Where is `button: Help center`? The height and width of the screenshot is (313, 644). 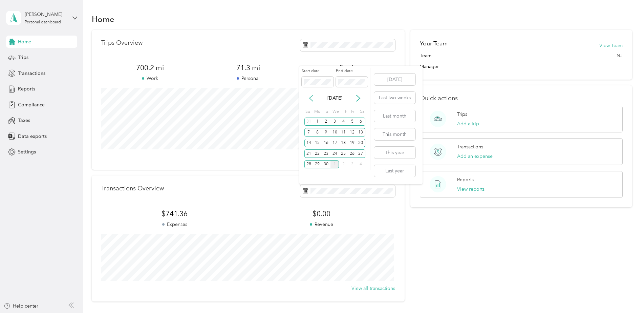
button: Help center is located at coordinates (21, 306).